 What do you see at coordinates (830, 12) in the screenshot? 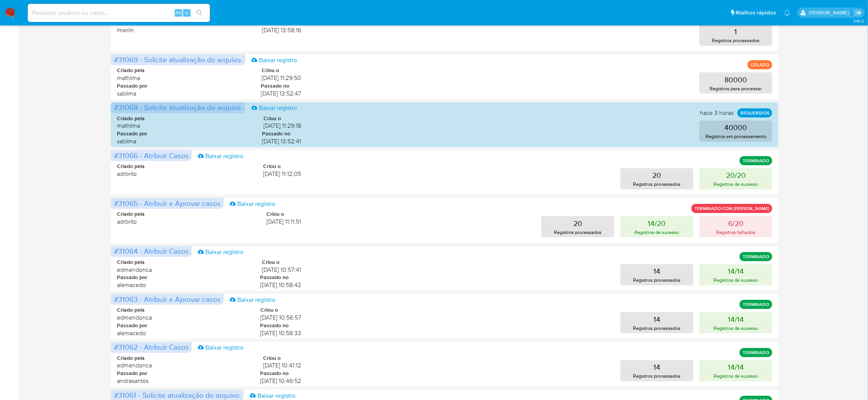
I see `p: matheus.lima@mercadopago.com.br` at bounding box center [830, 12].